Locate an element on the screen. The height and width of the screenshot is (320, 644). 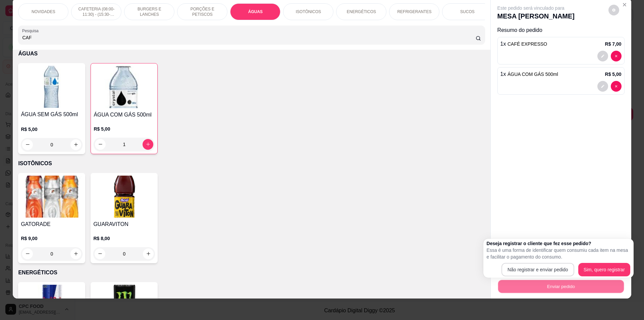
p: R$ 8,00 is located at coordinates (124, 238).